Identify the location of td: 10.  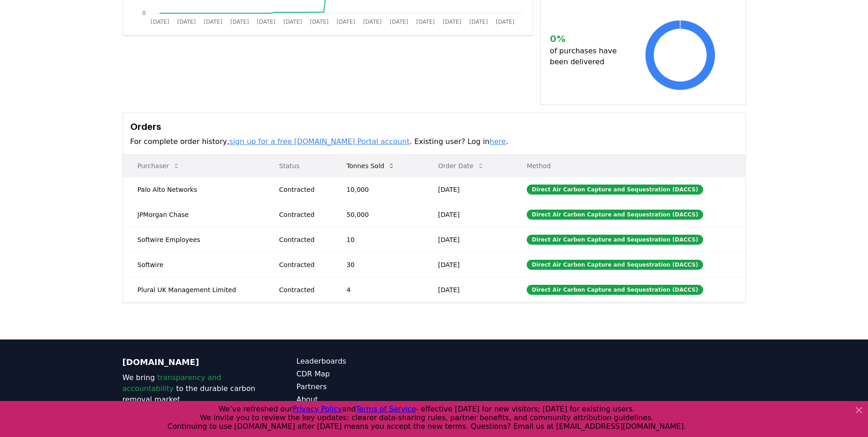
(377, 239).